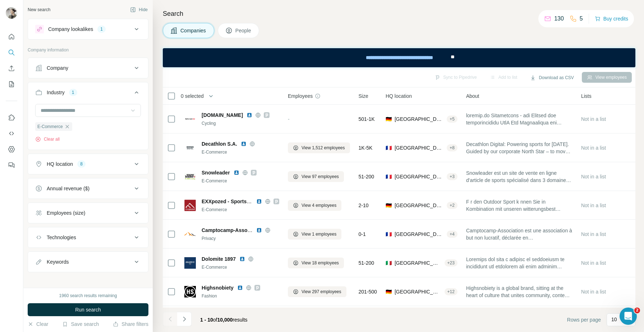 The image size is (644, 332). What do you see at coordinates (300, 96) in the screenshot?
I see `span: Employees` at bounding box center [300, 96].